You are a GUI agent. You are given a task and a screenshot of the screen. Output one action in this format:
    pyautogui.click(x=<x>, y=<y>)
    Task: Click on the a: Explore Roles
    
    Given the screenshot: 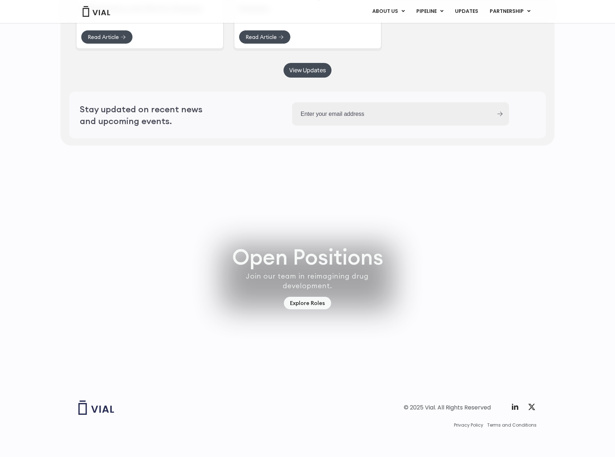 What is the action you would take?
    pyautogui.click(x=307, y=303)
    